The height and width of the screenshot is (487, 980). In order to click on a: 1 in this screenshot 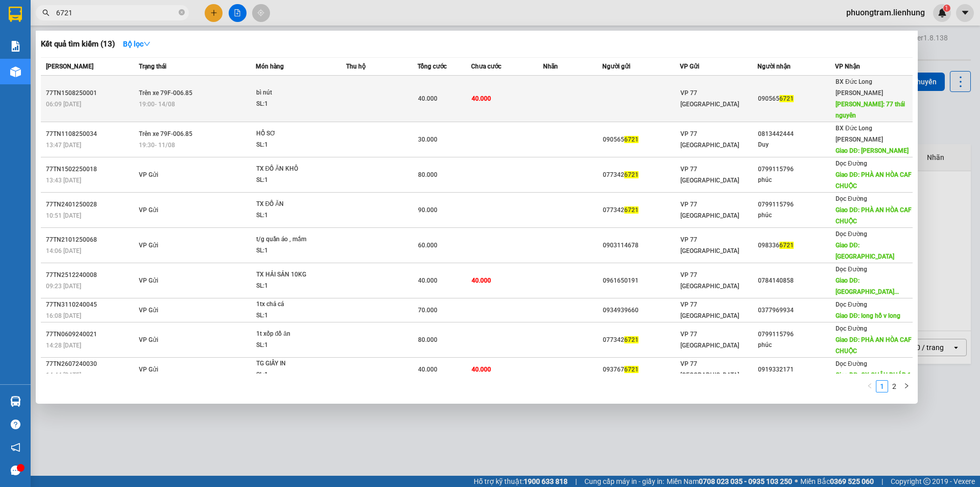, I will do `click(882, 387)`.